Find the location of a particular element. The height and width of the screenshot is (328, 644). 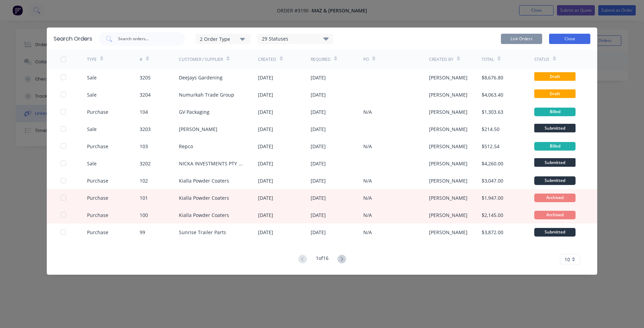

div: 29 Statuses is located at coordinates (295, 39).